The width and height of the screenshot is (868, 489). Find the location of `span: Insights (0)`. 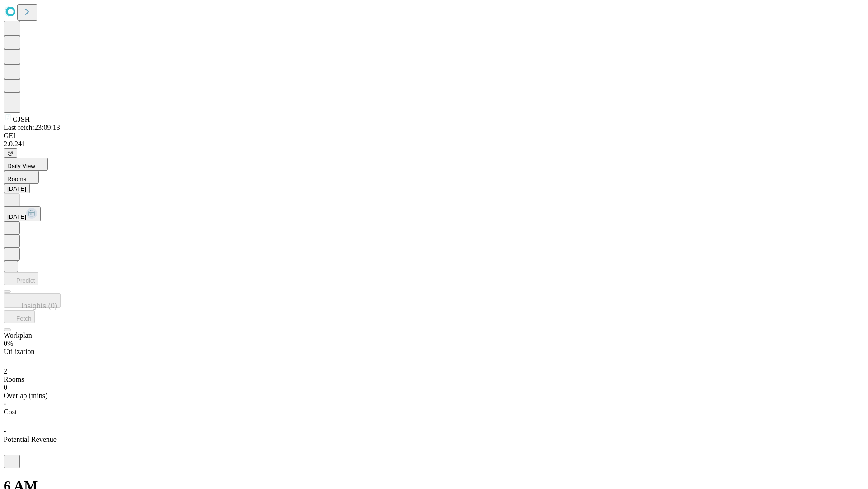

span: Insights (0) is located at coordinates (39, 305).